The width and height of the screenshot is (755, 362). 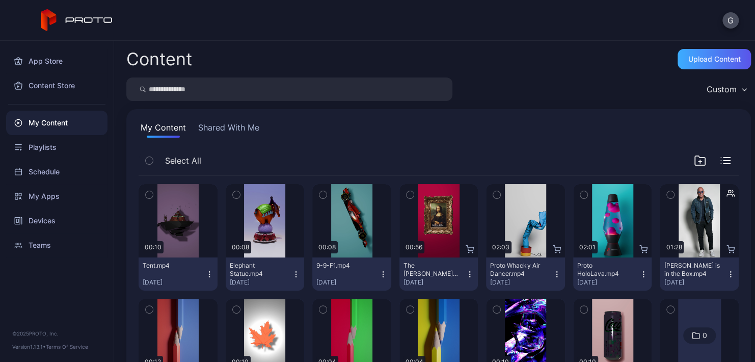 I want to click on div: Howie Mandel is in the Box.mp4, so click(x=692, y=269).